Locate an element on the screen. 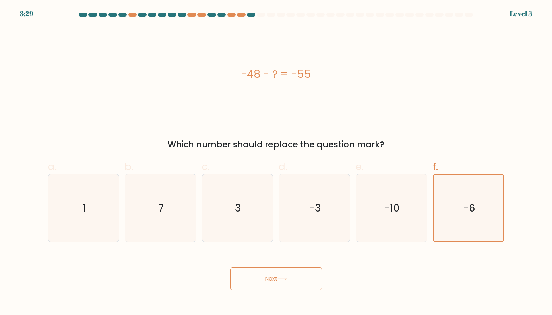 The width and height of the screenshot is (552, 315). text: -6 is located at coordinates (469, 208).